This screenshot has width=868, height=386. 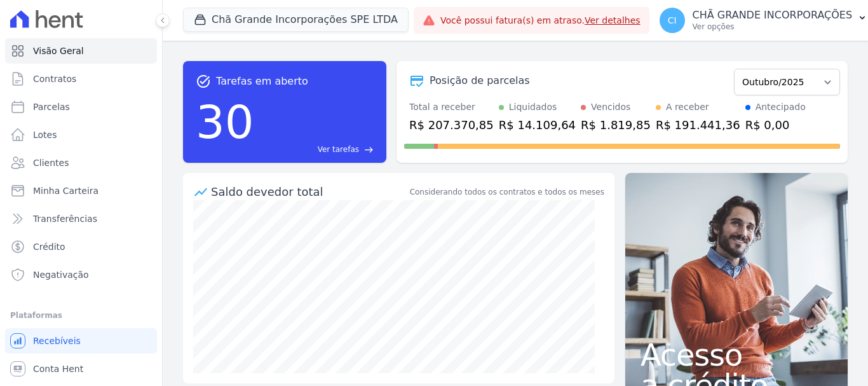 What do you see at coordinates (81, 247) in the screenshot?
I see `a: Crédito` at bounding box center [81, 247].